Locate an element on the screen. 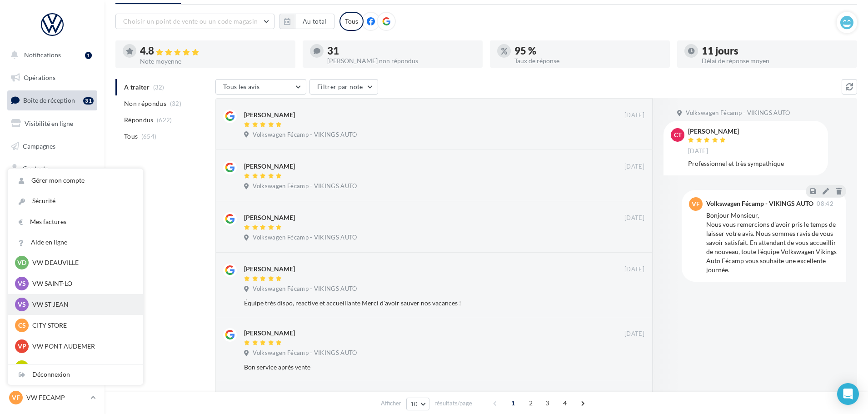 The height and width of the screenshot is (414, 868). button: 10 is located at coordinates (418, 404).